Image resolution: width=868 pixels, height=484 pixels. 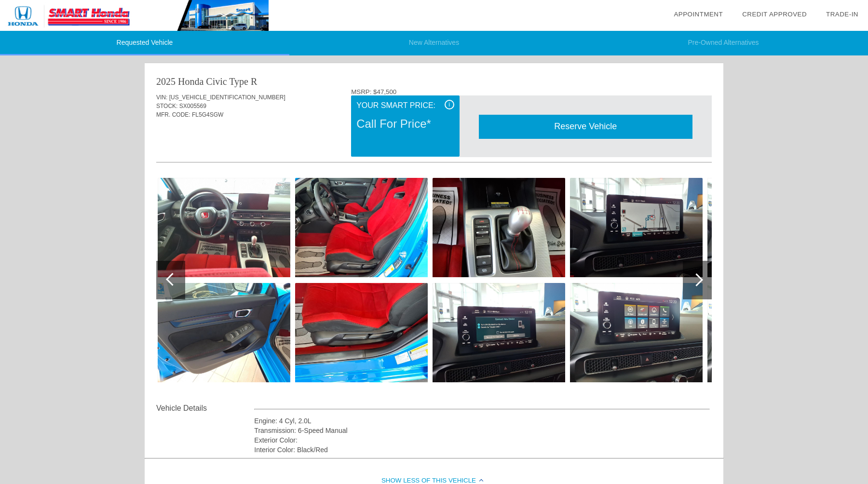 I want to click on div: Your Smart Price:, so click(x=405, y=106).